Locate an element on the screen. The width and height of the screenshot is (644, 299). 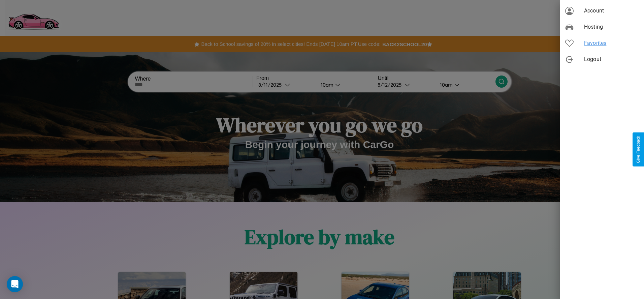
span: Hosting is located at coordinates (611, 27).